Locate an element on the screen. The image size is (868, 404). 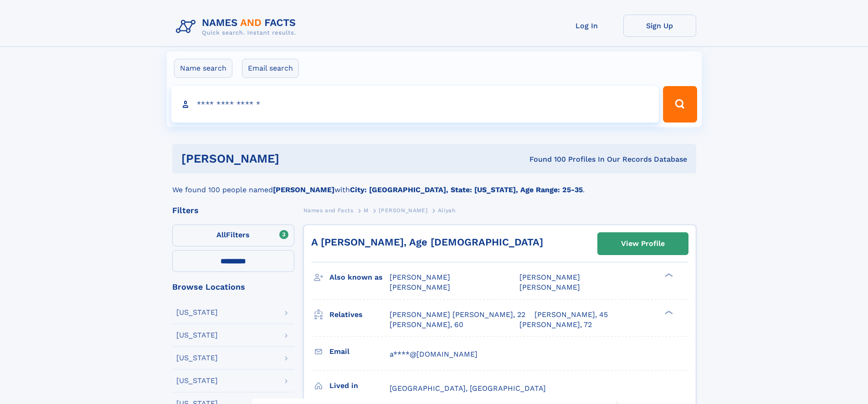
h3: Also known as is located at coordinates (360, 278).